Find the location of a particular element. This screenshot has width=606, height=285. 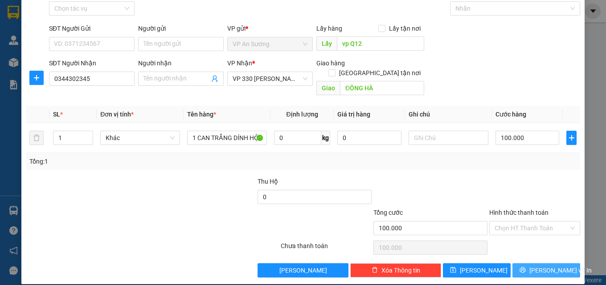

span: printer is located at coordinates (522, 271).